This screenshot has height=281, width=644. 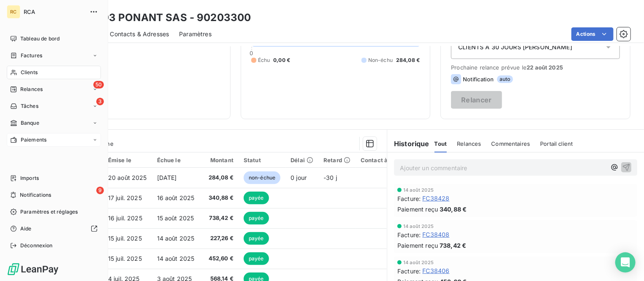 I want to click on span: Factures, so click(x=31, y=56).